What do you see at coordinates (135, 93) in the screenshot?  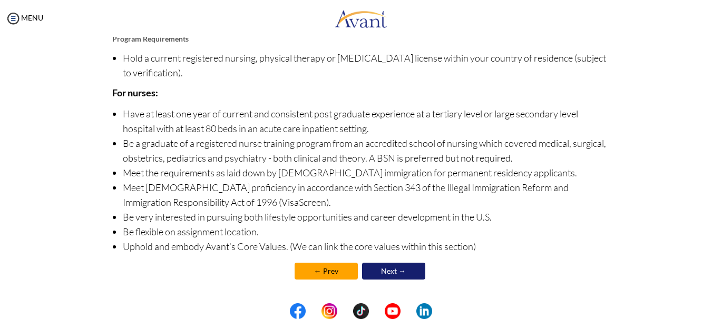 I see `b: For nurses:` at bounding box center [135, 93].